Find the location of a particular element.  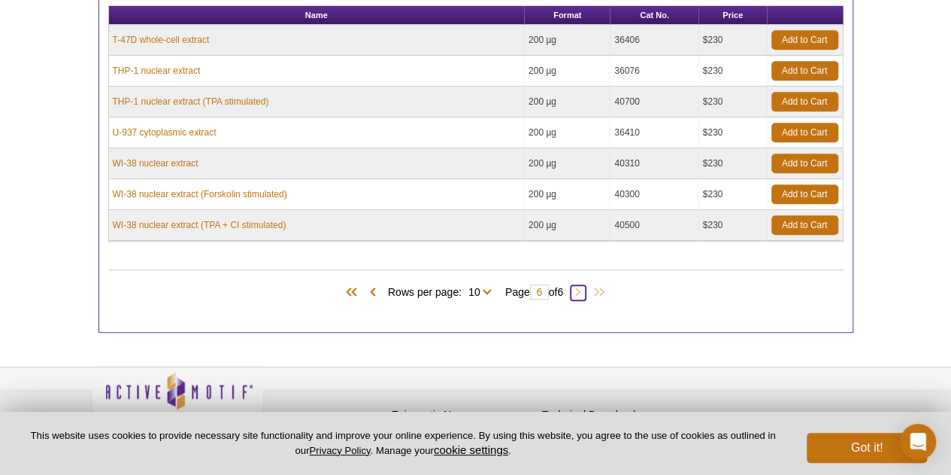

span: Previous Page is located at coordinates (373, 293).